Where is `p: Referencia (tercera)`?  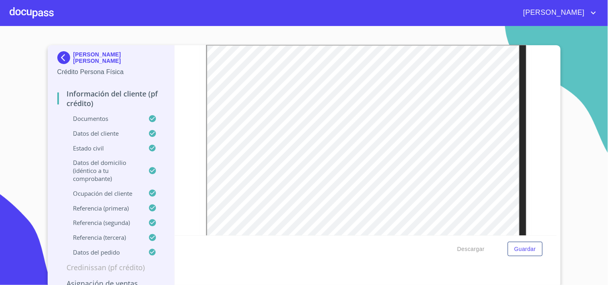 p: Referencia (tercera) is located at coordinates (103, 238).